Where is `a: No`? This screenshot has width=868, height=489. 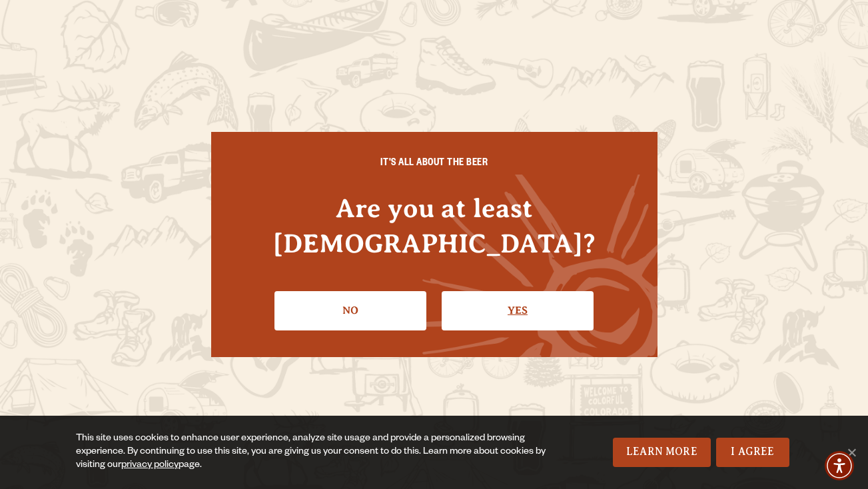
a: No is located at coordinates (351, 311).